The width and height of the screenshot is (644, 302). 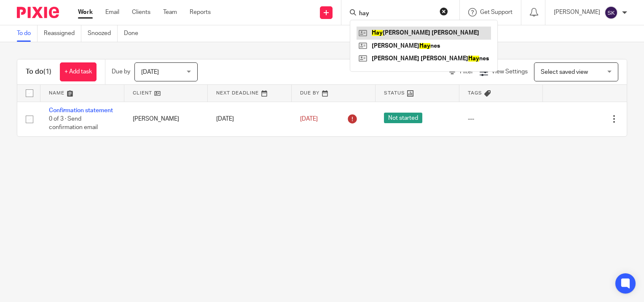 I want to click on a: Clients, so click(x=141, y=12).